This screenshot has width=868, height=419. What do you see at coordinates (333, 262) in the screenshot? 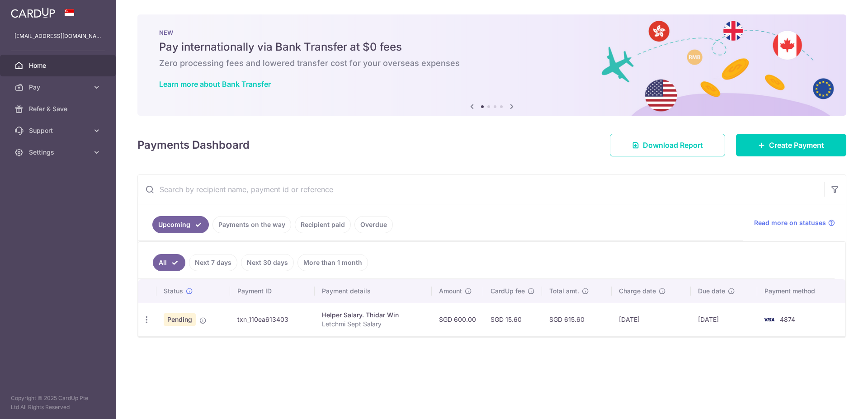
I see `a: More than 1 month` at bounding box center [333, 262].